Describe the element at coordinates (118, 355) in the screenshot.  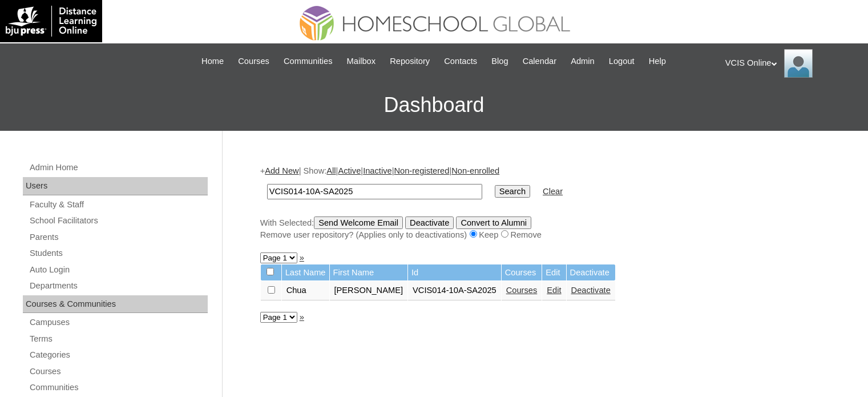
I see `a: Categories` at that location.